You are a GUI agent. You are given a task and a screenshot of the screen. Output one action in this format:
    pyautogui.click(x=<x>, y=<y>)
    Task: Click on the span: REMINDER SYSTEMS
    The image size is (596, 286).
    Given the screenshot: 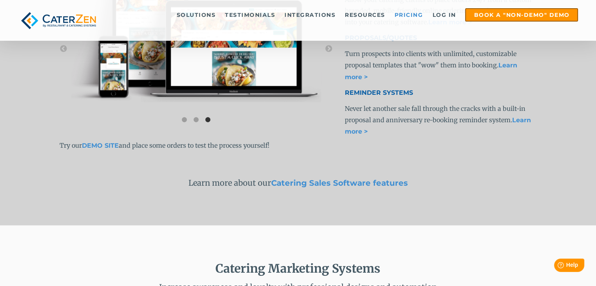 What is the action you would take?
    pyautogui.click(x=379, y=92)
    